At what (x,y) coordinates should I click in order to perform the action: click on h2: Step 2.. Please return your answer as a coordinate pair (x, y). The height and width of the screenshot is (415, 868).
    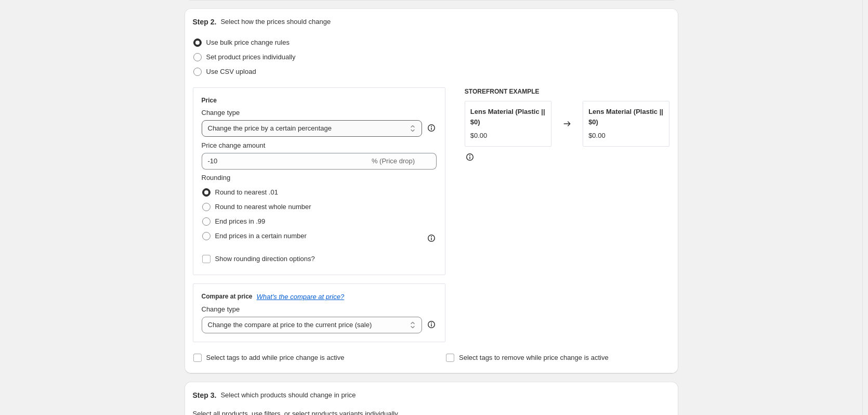
    Looking at the image, I should click on (205, 22).